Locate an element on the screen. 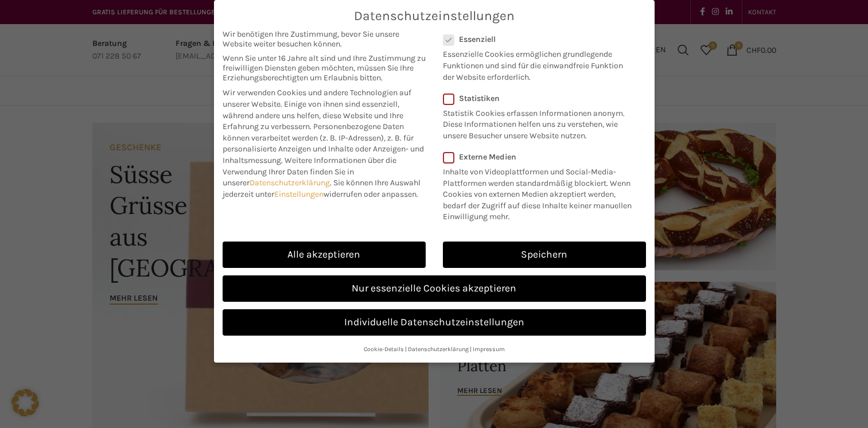  a: Impressum is located at coordinates (489, 349).